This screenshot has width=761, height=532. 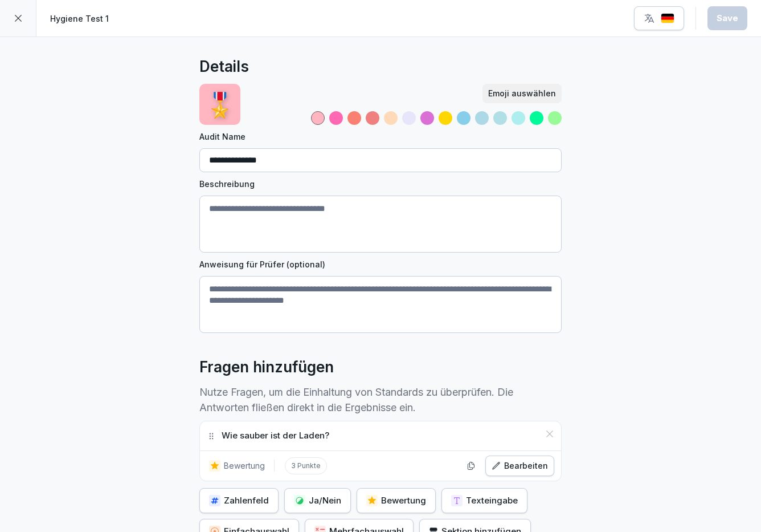 I want to click on button: Ja/Nein, so click(x=317, y=501).